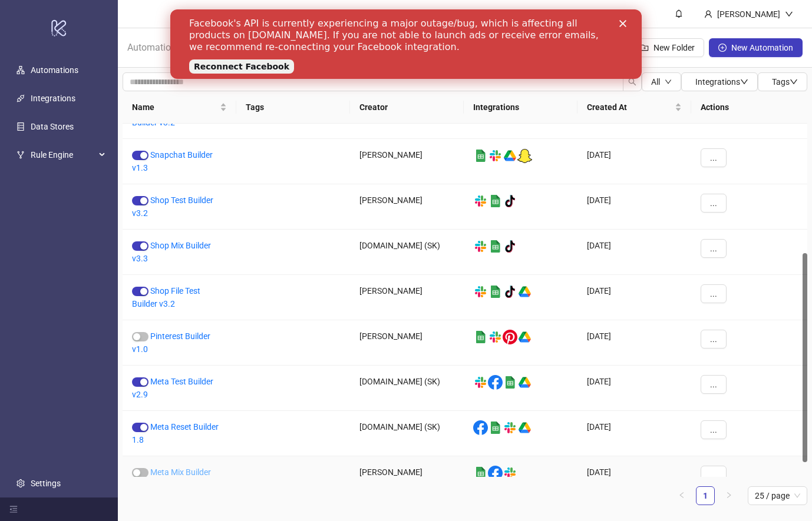 The image size is (812, 521). Describe the element at coordinates (708, 14) in the screenshot. I see `span: user` at that location.